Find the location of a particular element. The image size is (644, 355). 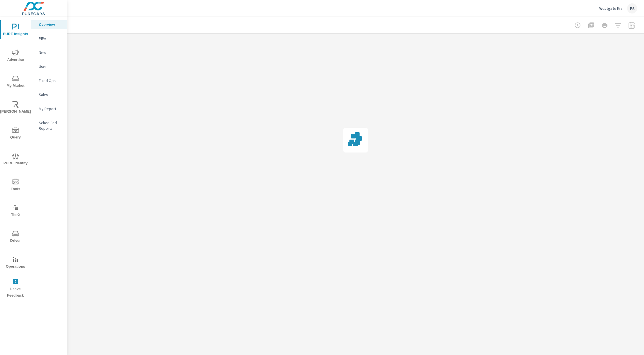

span: PURE Insights is located at coordinates (15, 30).